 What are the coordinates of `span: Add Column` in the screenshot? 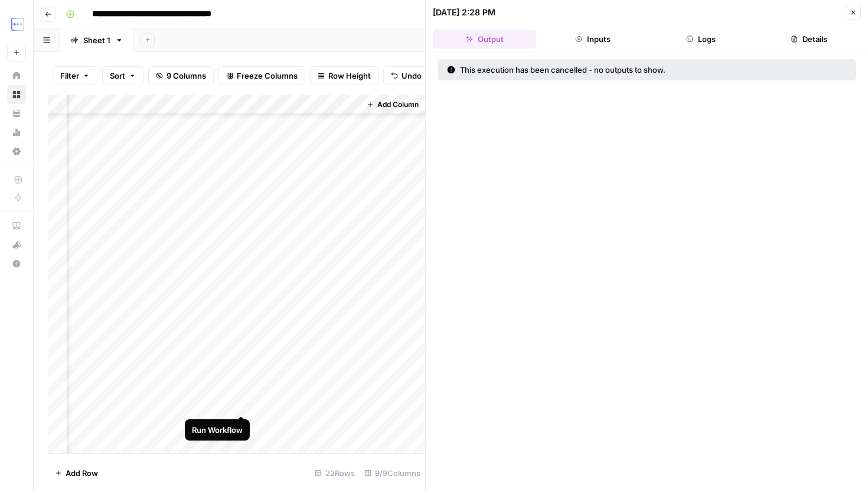 It's located at (398, 104).